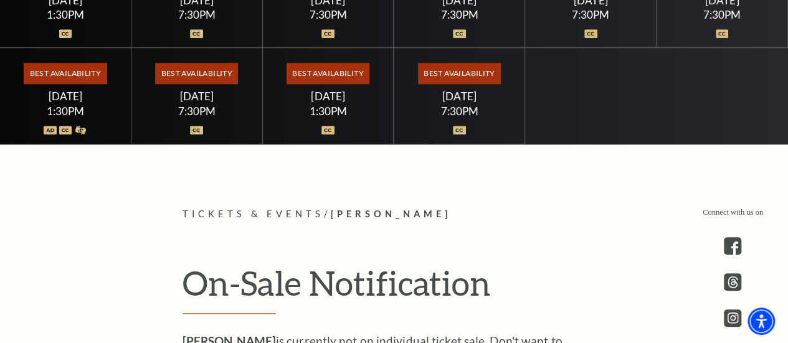  What do you see at coordinates (732, 212) in the screenshot?
I see `p: Connect with us on` at bounding box center [732, 212].